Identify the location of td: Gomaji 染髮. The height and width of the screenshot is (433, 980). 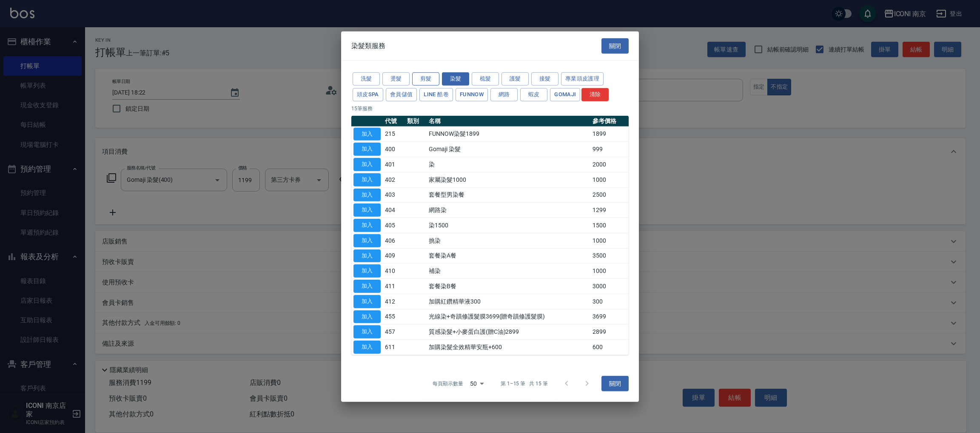
(509, 150).